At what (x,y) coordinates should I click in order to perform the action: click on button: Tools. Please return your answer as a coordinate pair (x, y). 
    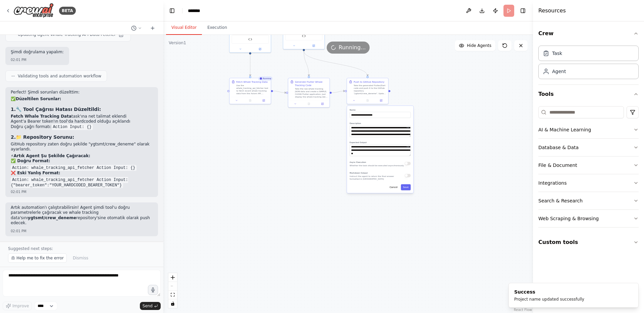
    Looking at the image, I should click on (588, 94).